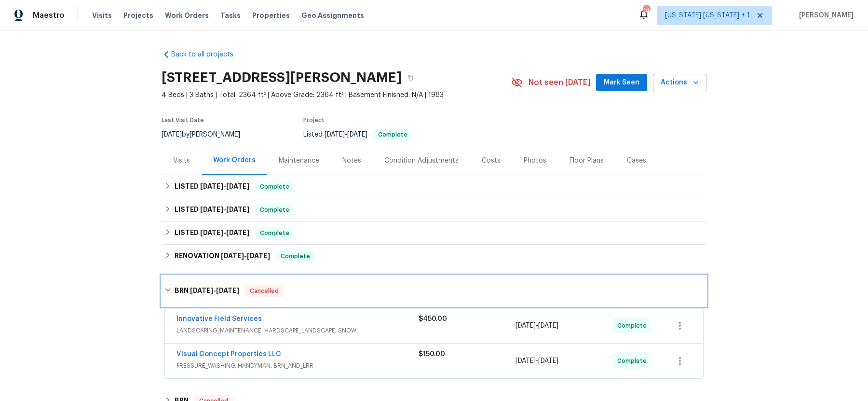  I want to click on div: Condition Adjustments, so click(421, 161).